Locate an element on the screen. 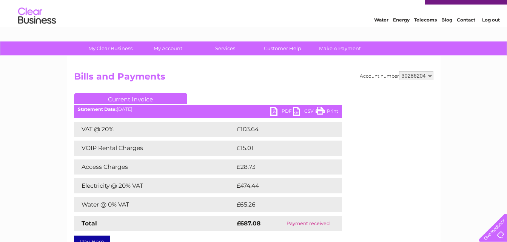 The width and height of the screenshot is (507, 242). td: Access Charges is located at coordinates (154, 167).